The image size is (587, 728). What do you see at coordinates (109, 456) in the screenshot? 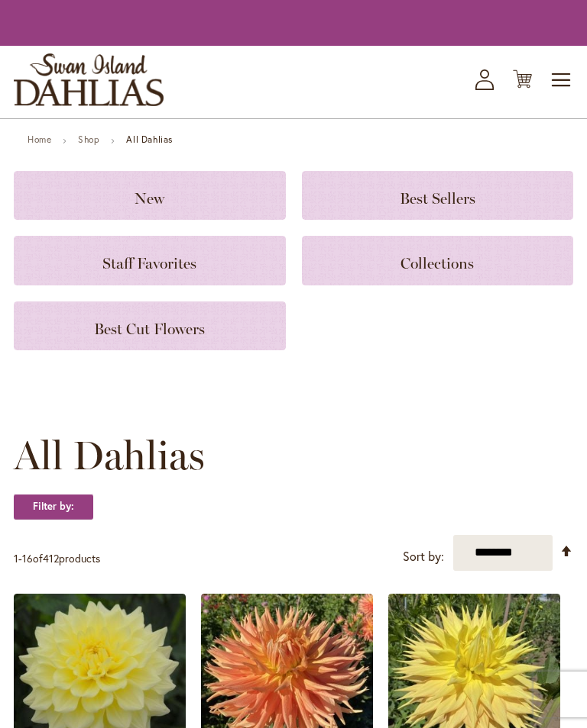
I see `span: All Dahlias` at bounding box center [109, 456].